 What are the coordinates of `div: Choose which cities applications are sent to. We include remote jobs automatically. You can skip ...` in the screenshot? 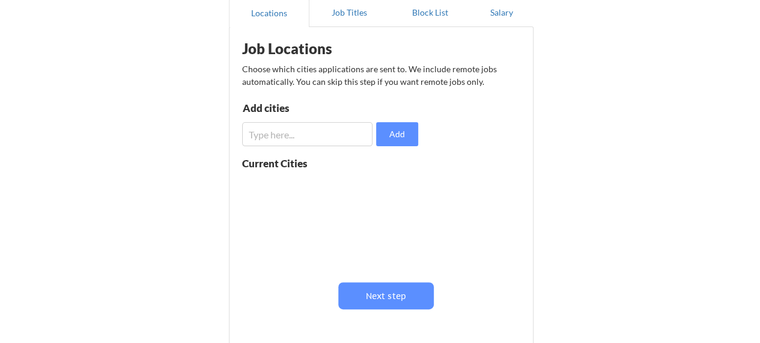 It's located at (381, 75).